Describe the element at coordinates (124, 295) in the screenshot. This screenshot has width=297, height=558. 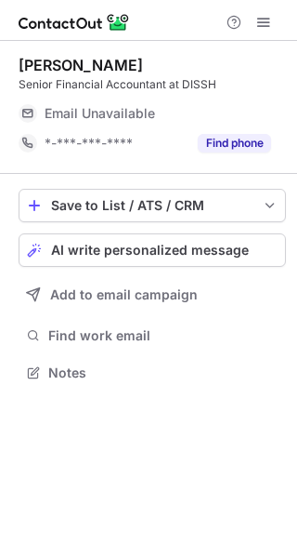
I see `span: Add to email campaign` at that location.